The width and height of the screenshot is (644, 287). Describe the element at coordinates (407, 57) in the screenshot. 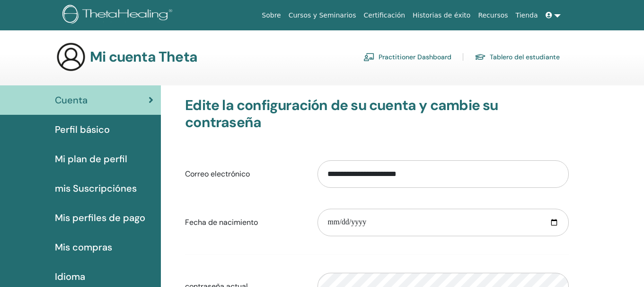

I see `a: Practitioner Dashboard` at that location.